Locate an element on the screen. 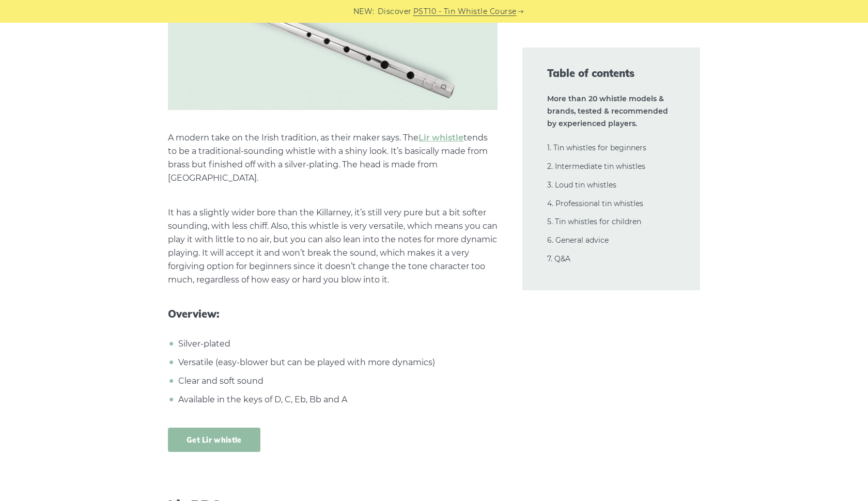 Image resolution: width=868 pixels, height=501 pixels. span: Discover is located at coordinates (395, 12).